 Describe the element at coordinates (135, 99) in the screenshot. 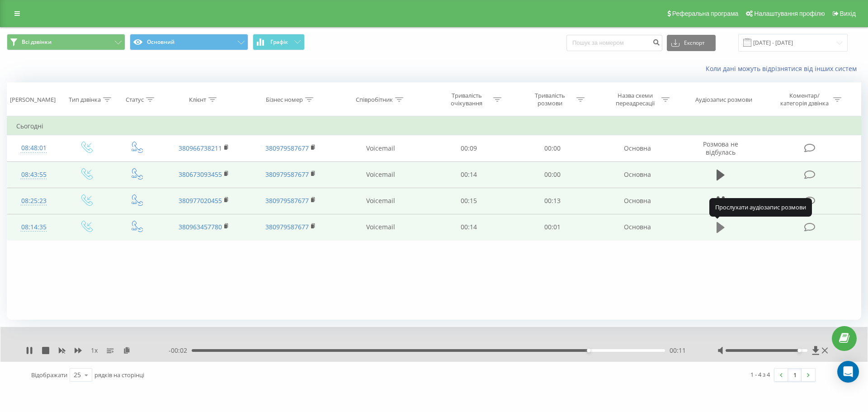

I see `div: Статус` at that location.